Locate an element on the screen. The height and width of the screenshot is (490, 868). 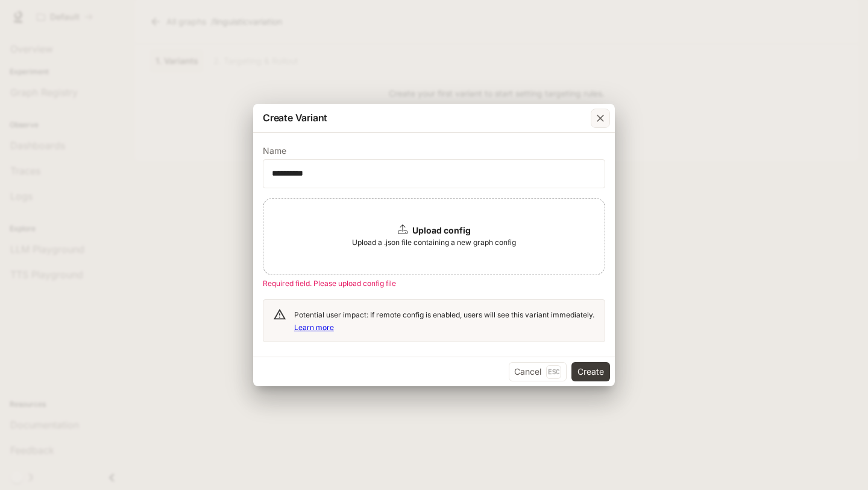
a: Learn more is located at coordinates (314, 327).